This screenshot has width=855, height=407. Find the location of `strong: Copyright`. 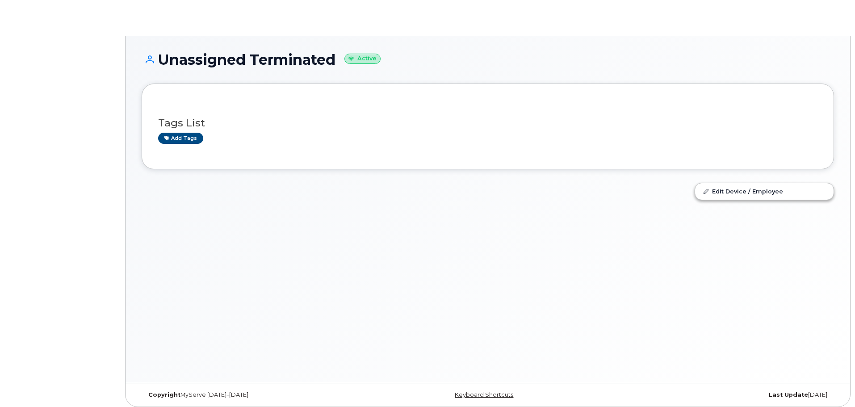

strong: Copyright is located at coordinates (164, 395).